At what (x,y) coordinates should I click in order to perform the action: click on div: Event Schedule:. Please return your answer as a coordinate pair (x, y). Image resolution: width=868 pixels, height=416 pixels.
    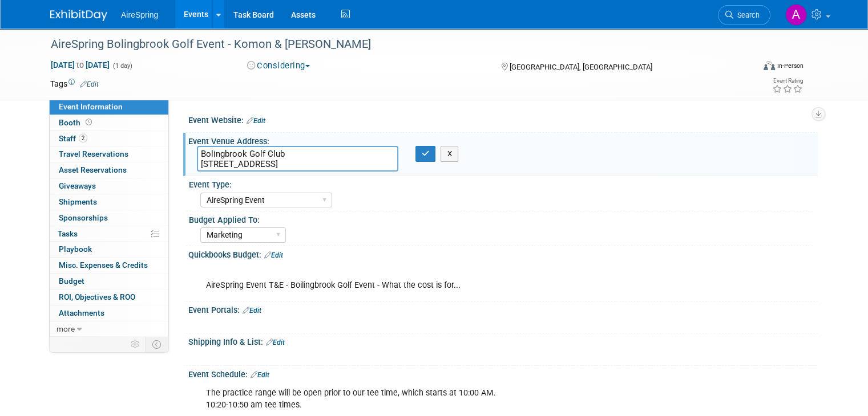
    Looking at the image, I should click on (503, 373).